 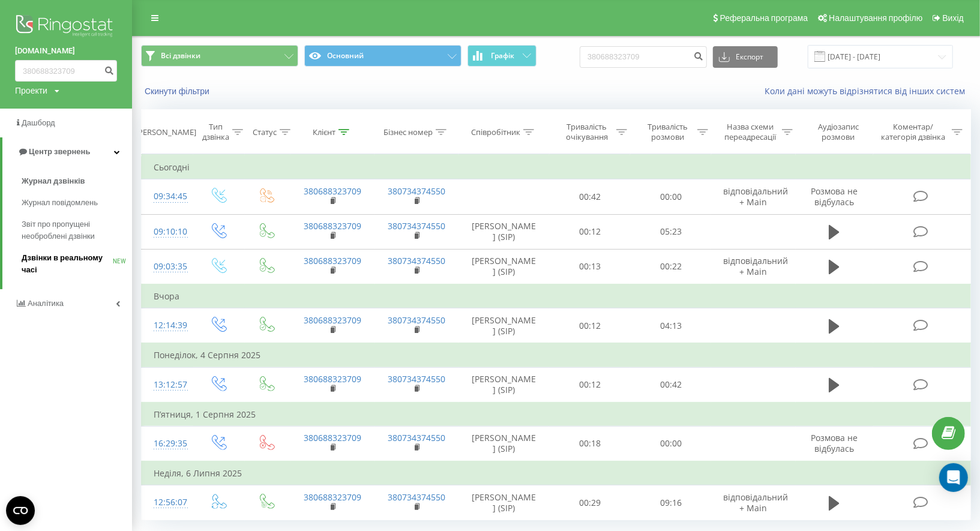 What do you see at coordinates (838, 132) in the screenshot?
I see `div: Аудіозапис розмови` at bounding box center [838, 132].